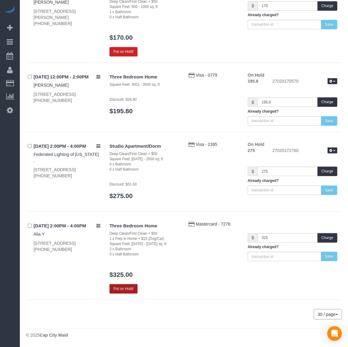 This screenshot has width=348, height=347. Describe the element at coordinates (334, 333) in the screenshot. I see `div: Open Intercom Messenger` at that location.